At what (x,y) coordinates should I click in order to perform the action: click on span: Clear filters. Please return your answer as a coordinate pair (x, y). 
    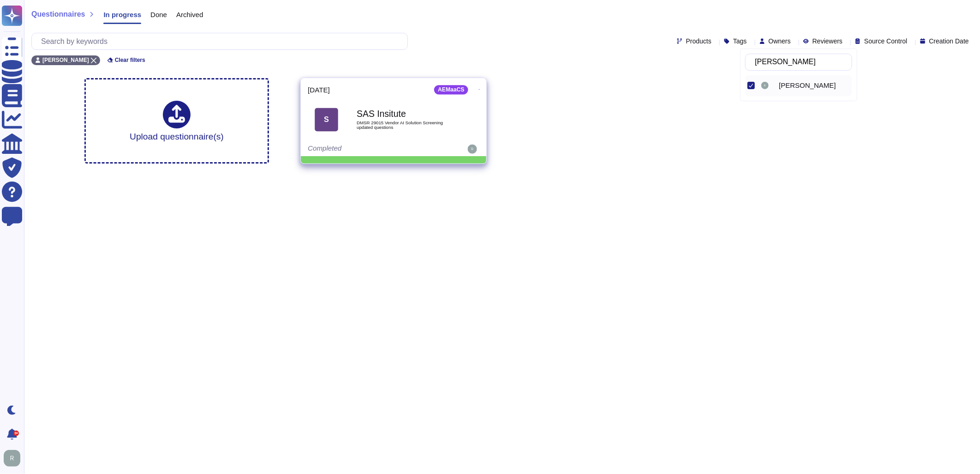
    Looking at the image, I should click on (130, 60).